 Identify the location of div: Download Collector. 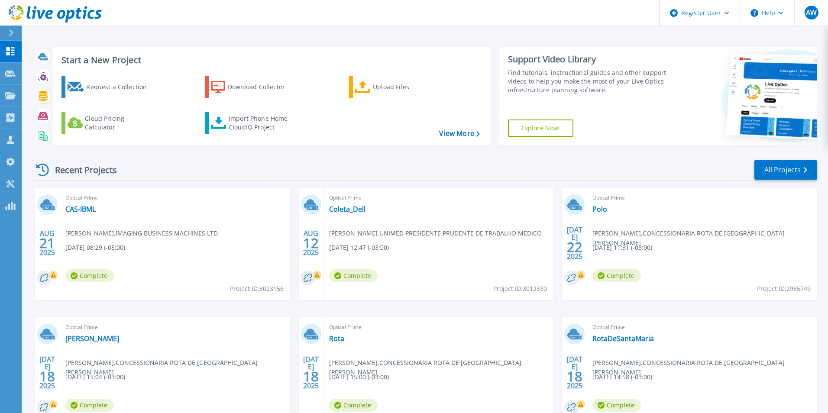
(262, 87).